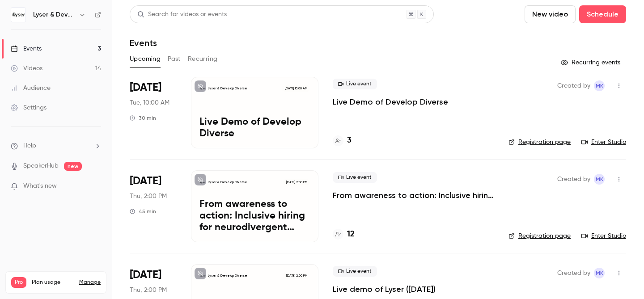 The image size is (644, 299). Describe the element at coordinates (203, 59) in the screenshot. I see `button: Recurring` at that location.